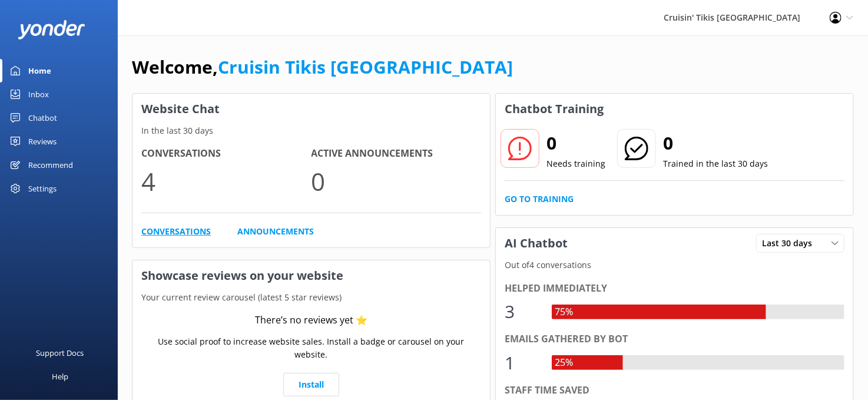 The image size is (868, 400). I want to click on h4: Active Announcements, so click(397, 154).